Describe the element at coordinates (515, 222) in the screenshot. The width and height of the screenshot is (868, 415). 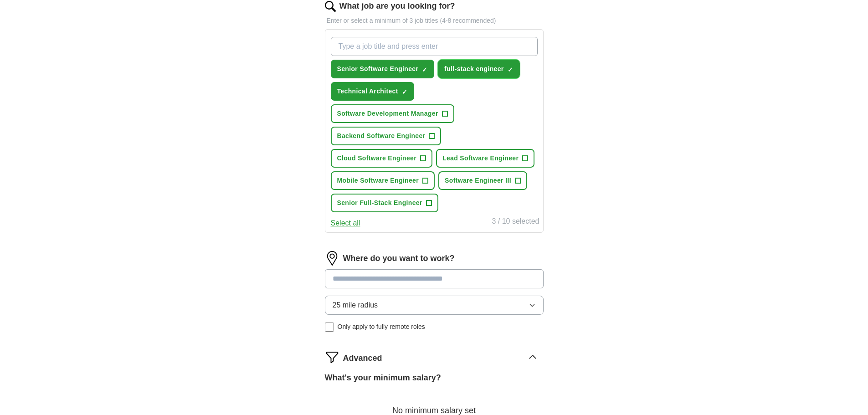
I see `div: 3 / 10 selected` at that location.